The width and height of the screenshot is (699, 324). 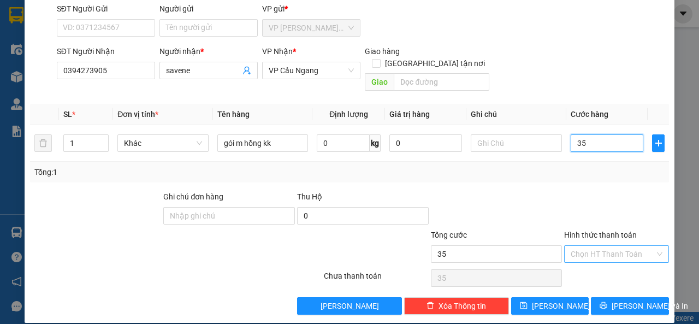 I want to click on input: Dọc đường, so click(x=442, y=82).